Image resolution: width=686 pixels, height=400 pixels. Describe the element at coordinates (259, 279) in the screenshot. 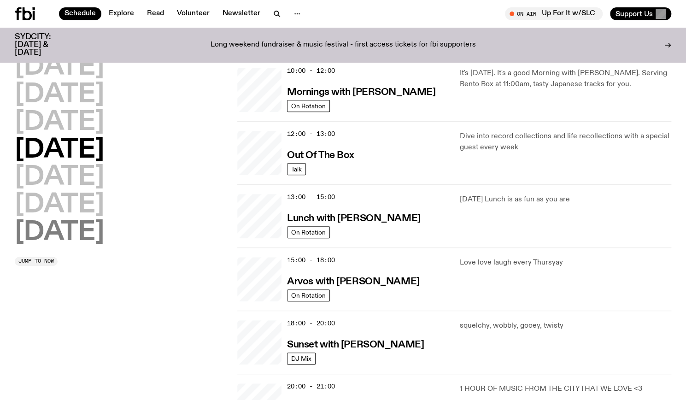

I see `a: Lizzie Bowles is sitting in a bright green field of grass, with dark sunglasses and a black top. ...` at that location.